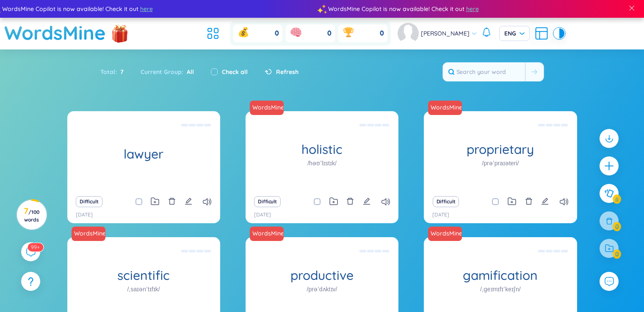 Image resolution: width=644 pixels, height=312 pixels. I want to click on span: plus, so click(609, 166).